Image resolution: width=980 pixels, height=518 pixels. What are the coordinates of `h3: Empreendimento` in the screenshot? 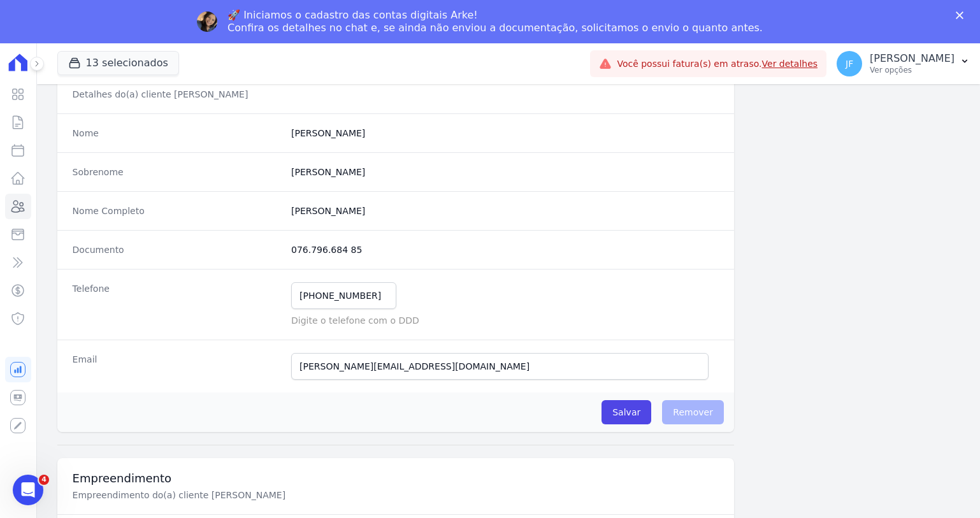 It's located at (396, 478).